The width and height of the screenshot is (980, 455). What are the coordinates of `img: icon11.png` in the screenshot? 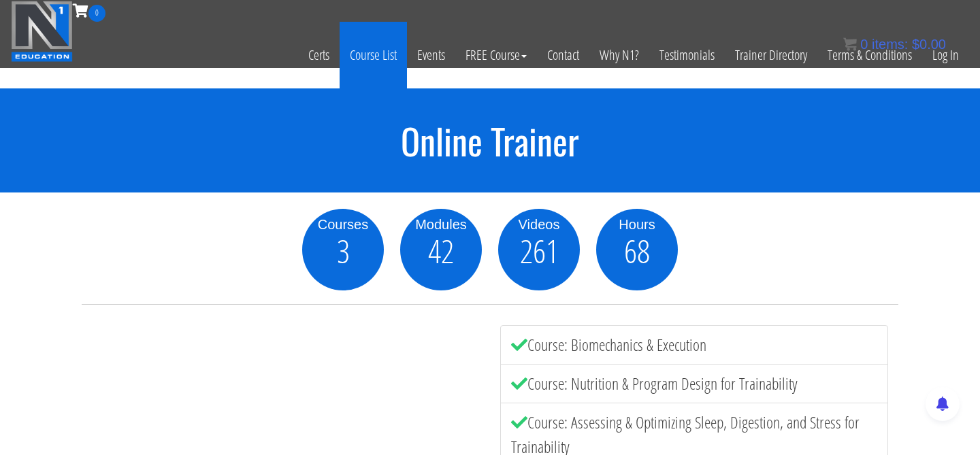 It's located at (850, 44).